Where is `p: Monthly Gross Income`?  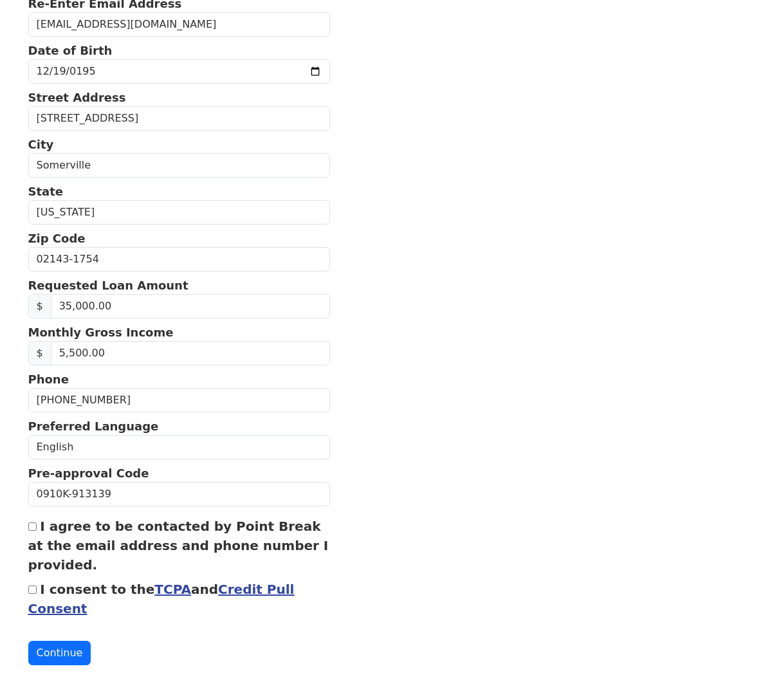 p: Monthly Gross Income is located at coordinates (180, 332).